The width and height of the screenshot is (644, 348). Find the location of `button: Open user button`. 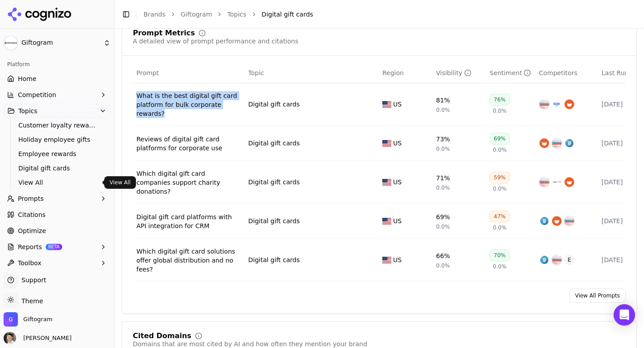

button: Open user button is located at coordinates (37, 338).